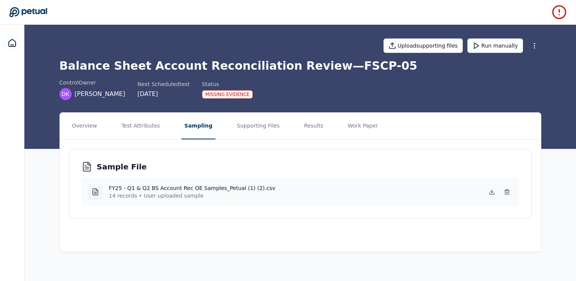  Describe the element at coordinates (140, 126) in the screenshot. I see `button: Test Attributes` at that location.